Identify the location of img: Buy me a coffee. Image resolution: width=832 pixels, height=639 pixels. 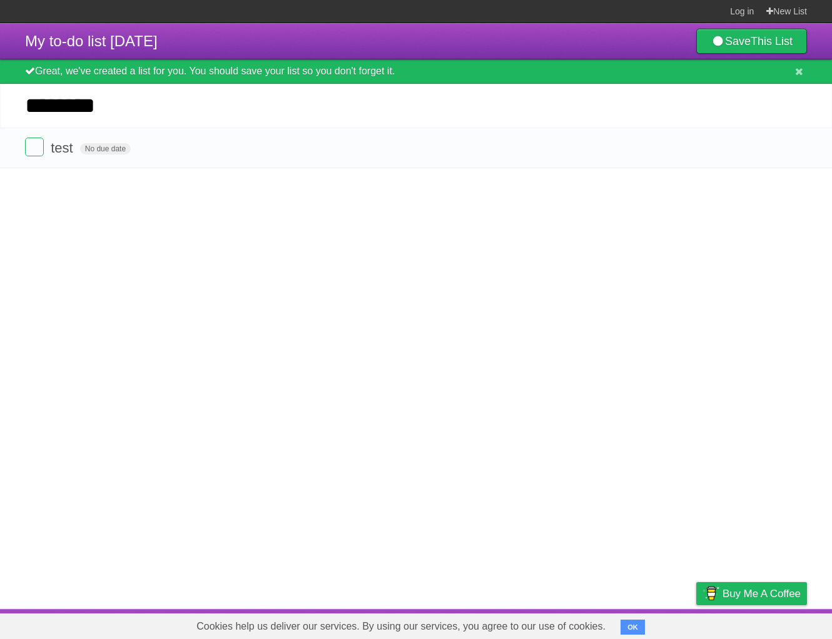
(710, 594).